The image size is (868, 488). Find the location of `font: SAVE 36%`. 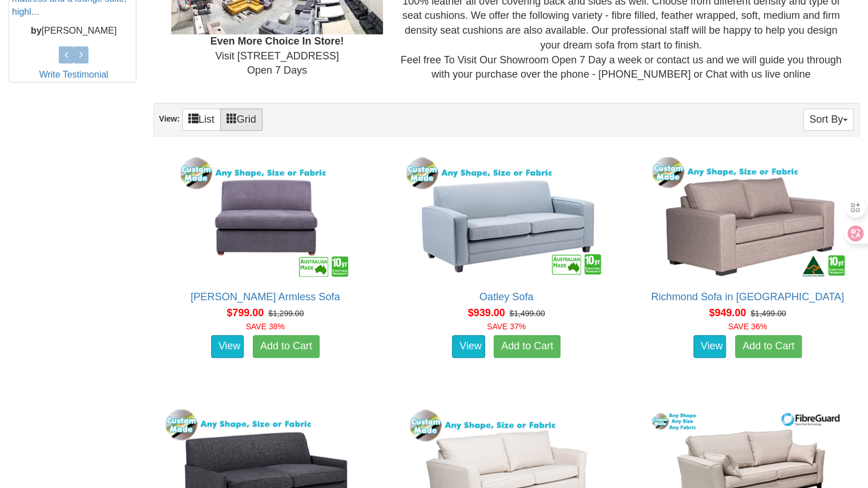

font: SAVE 36% is located at coordinates (748, 327).